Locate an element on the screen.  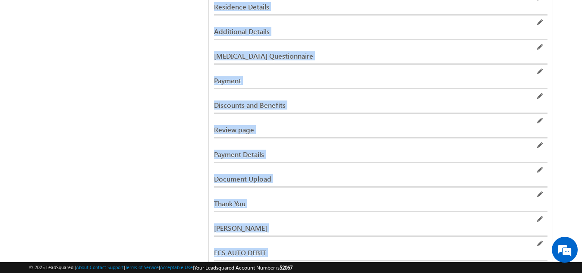
em: Start Chat is located at coordinates (137, 217).